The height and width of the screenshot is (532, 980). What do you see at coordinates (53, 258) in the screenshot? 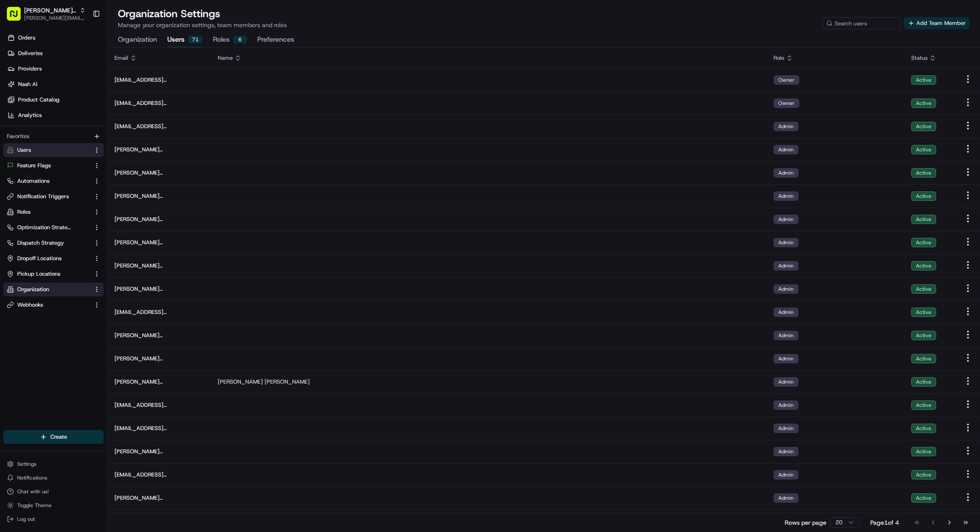
I see `button: Dropoff Locations` at bounding box center [53, 258].